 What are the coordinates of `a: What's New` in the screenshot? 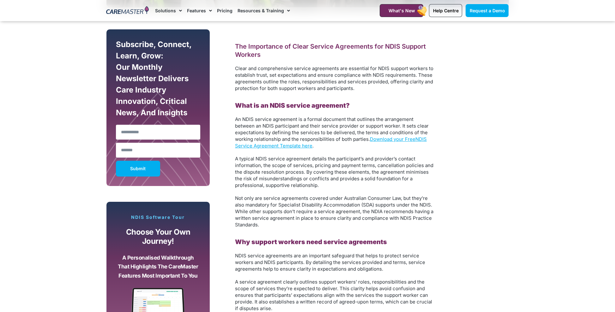 It's located at (402, 10).